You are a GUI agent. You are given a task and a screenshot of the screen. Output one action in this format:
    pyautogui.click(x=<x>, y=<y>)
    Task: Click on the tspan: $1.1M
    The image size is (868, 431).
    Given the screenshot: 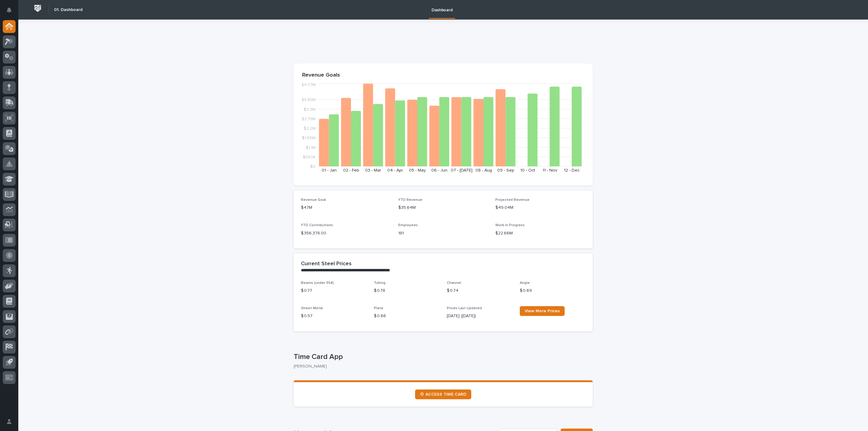 What is the action you would take?
    pyautogui.click(x=311, y=148)
    